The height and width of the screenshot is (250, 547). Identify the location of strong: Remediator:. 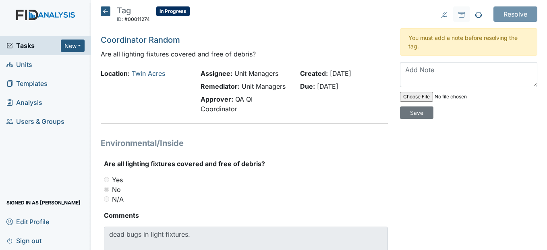
(220, 86).